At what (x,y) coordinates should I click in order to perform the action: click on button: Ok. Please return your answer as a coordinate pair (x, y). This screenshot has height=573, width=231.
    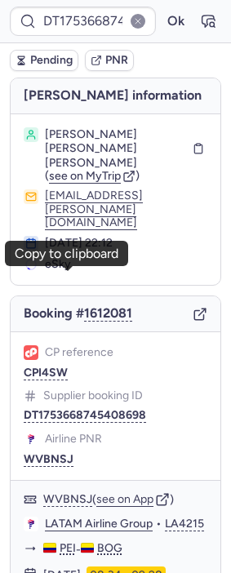
    Looking at the image, I should click on (176, 21).